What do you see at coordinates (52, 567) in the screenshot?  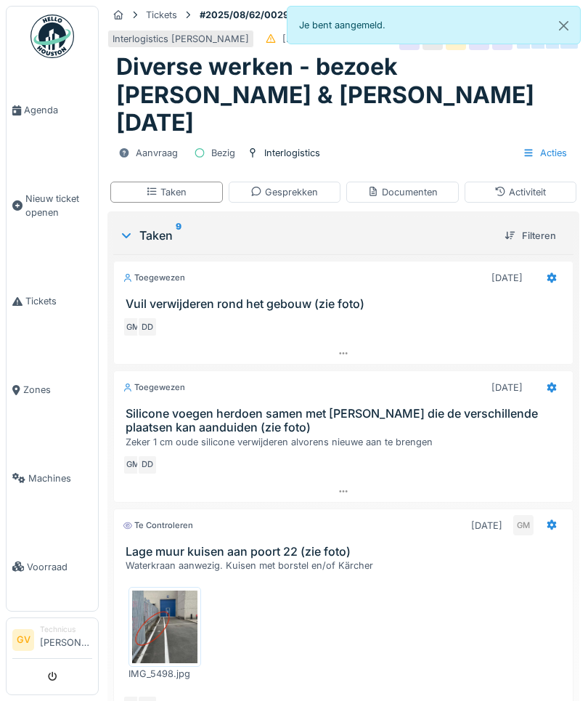 I see `a: Voorraad` at bounding box center [52, 567].